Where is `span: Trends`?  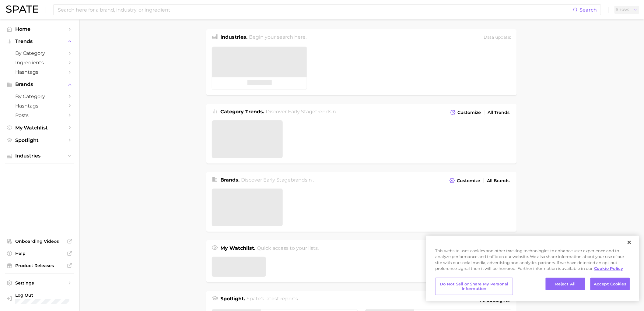 span: Trends is located at coordinates (39, 42).